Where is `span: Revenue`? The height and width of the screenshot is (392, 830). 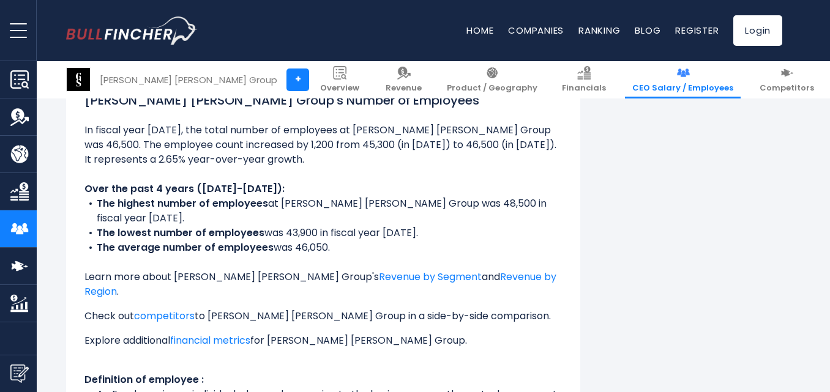
span: Revenue is located at coordinates (403, 88).